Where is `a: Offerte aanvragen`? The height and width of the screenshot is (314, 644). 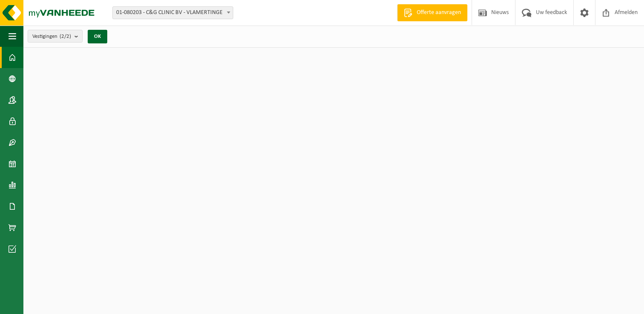 a: Offerte aanvragen is located at coordinates (432, 13).